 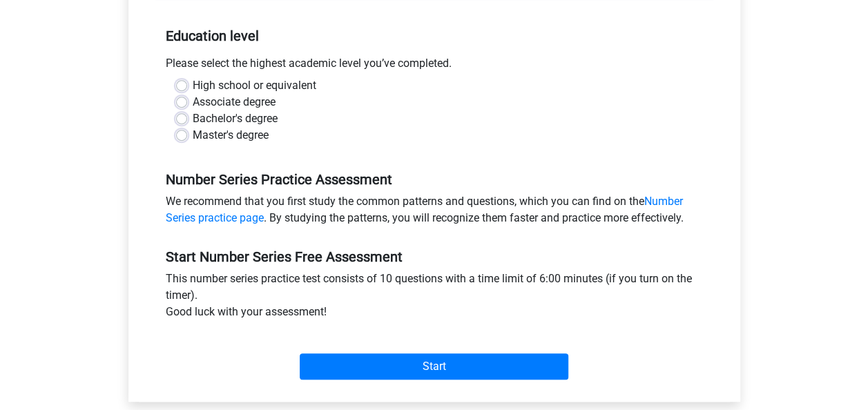 What do you see at coordinates (434, 36) in the screenshot?
I see `h5: Education level` at bounding box center [434, 36].